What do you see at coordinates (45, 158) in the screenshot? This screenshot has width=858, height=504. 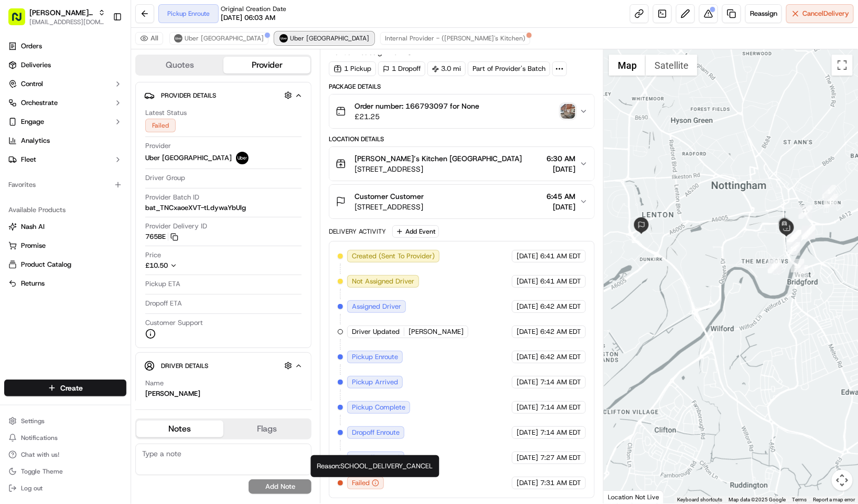 I see `a: 📗Knowledge Base` at bounding box center [45, 158].